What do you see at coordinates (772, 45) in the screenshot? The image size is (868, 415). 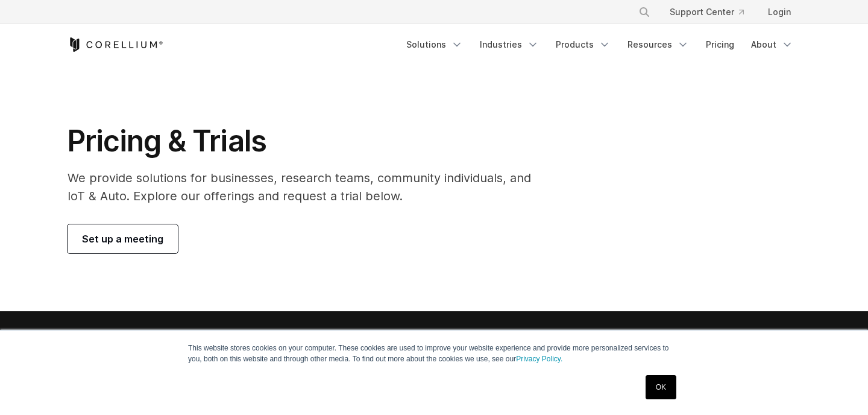 I see `a: About` at bounding box center [772, 45].